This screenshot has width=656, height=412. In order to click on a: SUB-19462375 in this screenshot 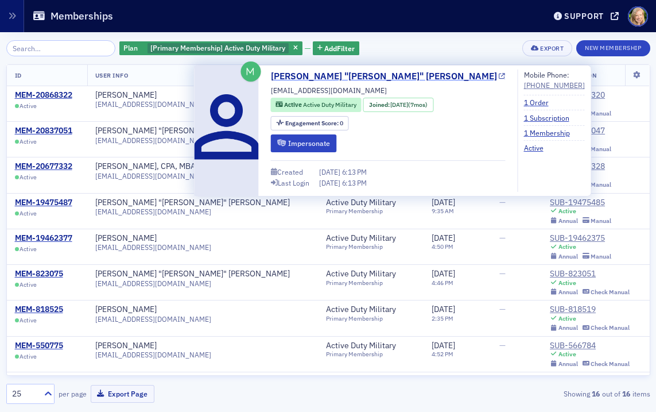, I will do `click(580, 238)`.